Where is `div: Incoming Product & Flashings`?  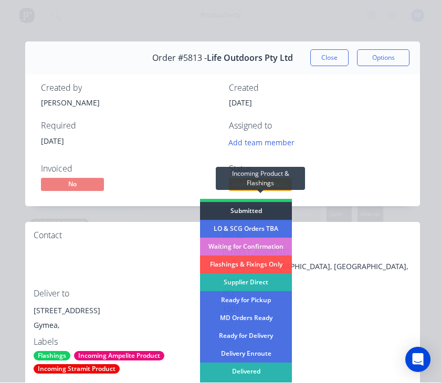 div: Incoming Product & Flashings is located at coordinates (260, 179).